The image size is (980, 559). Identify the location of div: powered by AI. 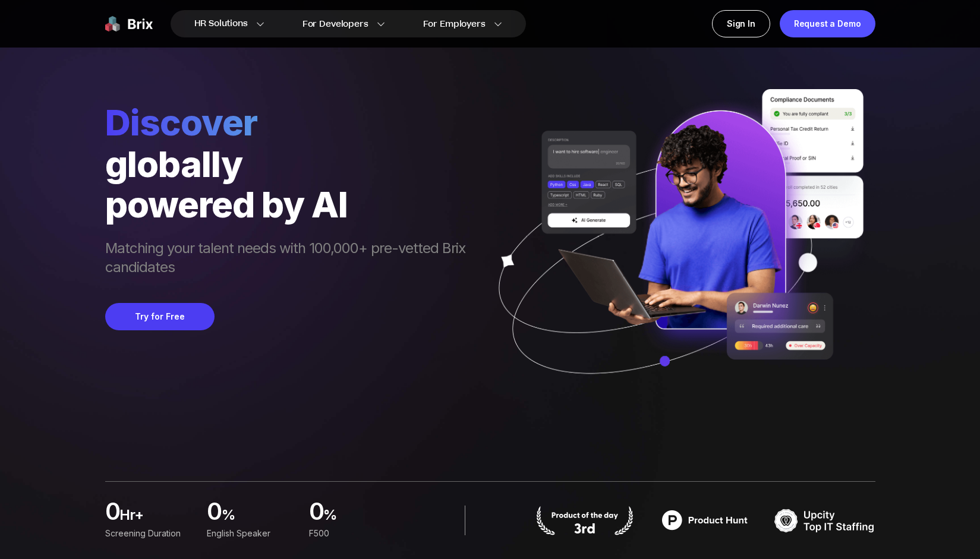
(292, 204).